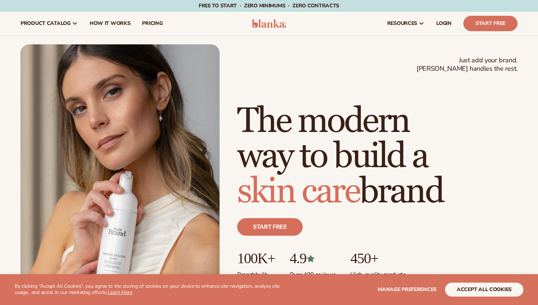 Image resolution: width=538 pixels, height=305 pixels. Describe the element at coordinates (120, 292) in the screenshot. I see `a: Learn More` at that location.